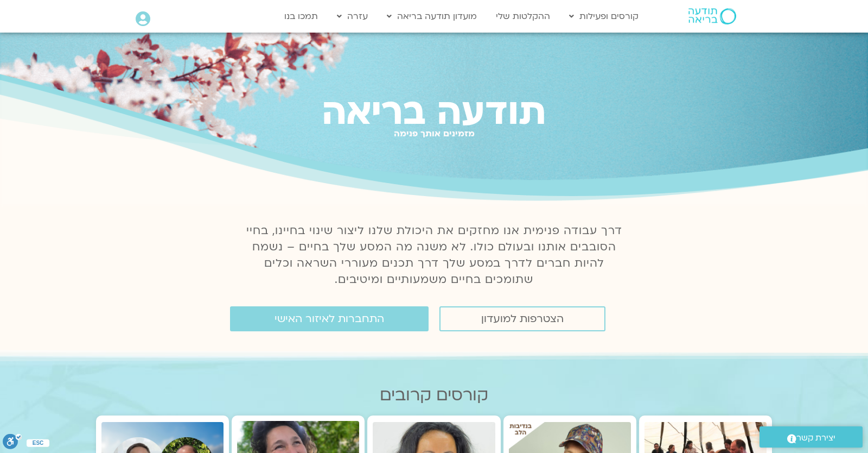 This screenshot has width=868, height=453. I want to click on a: ההקלטות שלי, so click(523, 16).